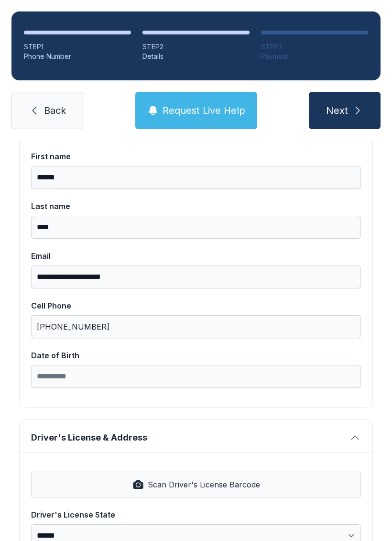 This screenshot has width=392, height=541. I want to click on div: Email, so click(196, 256).